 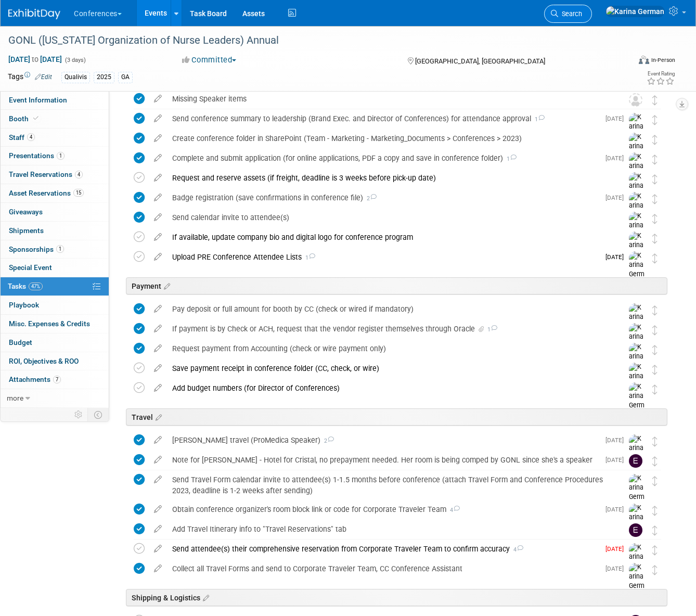 I want to click on a: Attachments7, so click(x=55, y=379).